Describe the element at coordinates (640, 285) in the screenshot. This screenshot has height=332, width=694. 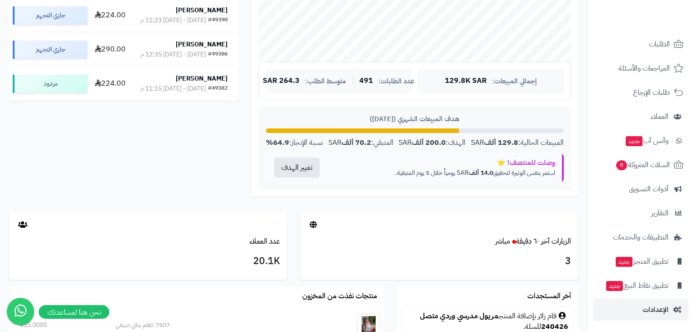
I see `a: تطبيق نقاط البيعجديد` at that location.